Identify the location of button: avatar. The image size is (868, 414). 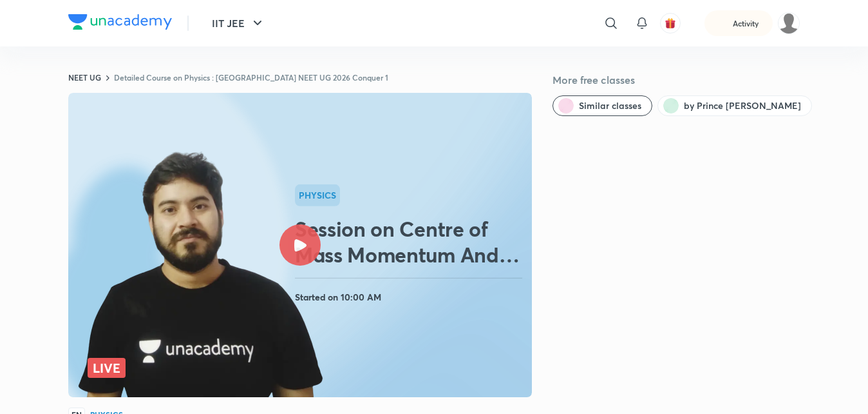
(671, 23).